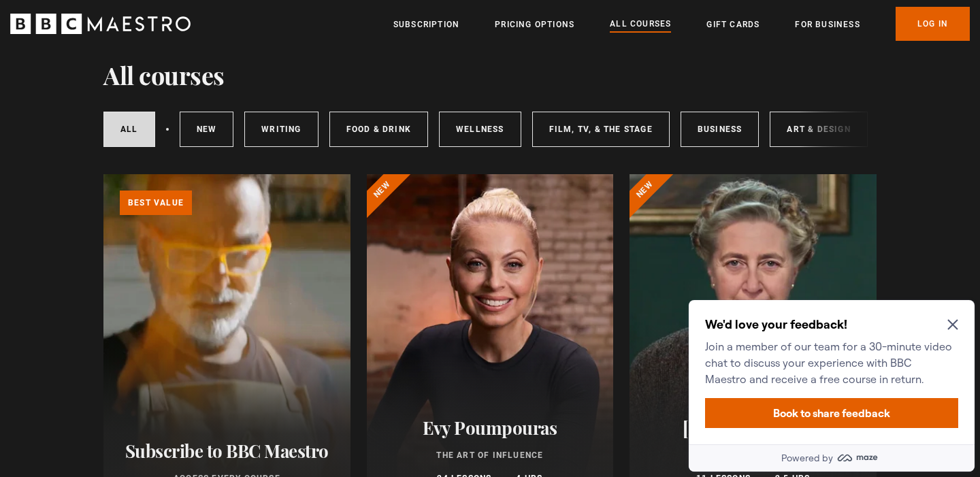 The width and height of the screenshot is (980, 477). What do you see at coordinates (640, 25) in the screenshot?
I see `a: All Courses` at bounding box center [640, 25].